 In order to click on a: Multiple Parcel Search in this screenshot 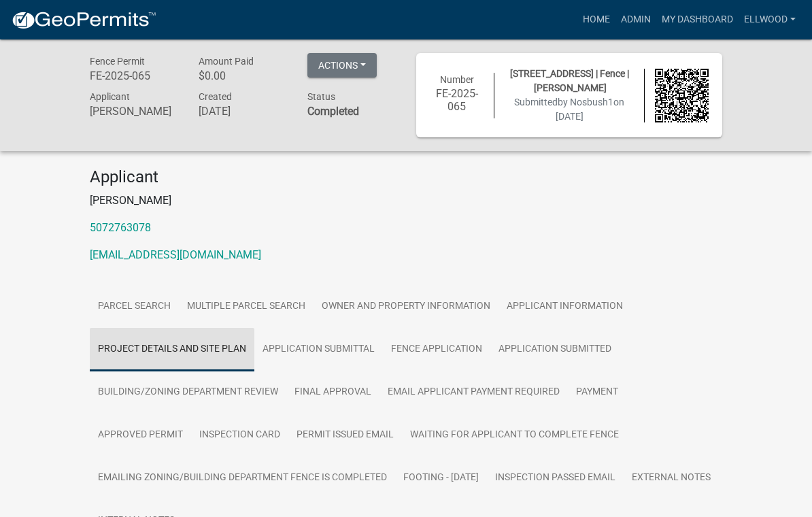, I will do `click(246, 306)`.